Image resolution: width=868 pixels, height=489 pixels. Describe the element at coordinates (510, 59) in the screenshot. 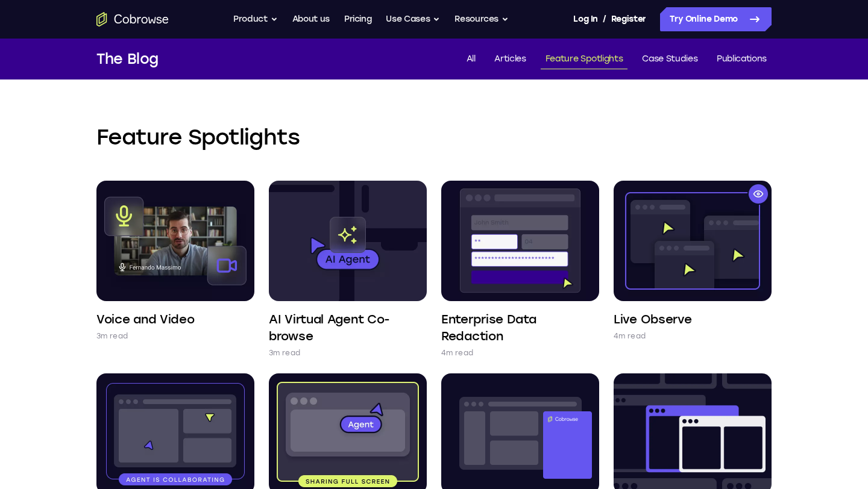

I see `a: Articles` at that location.